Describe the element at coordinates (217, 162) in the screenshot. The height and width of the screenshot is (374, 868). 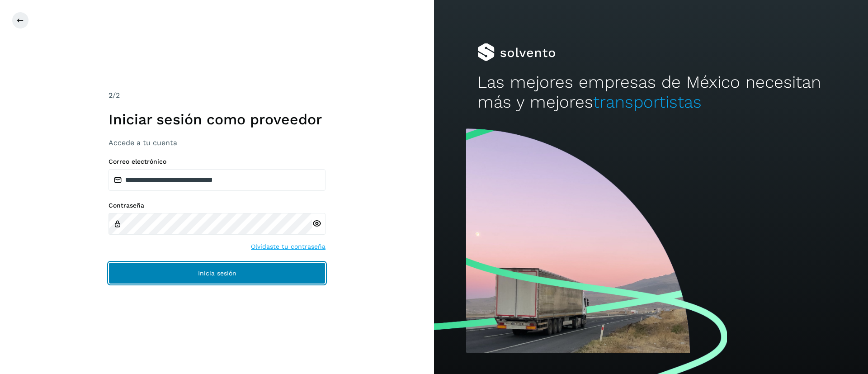
I see `label: Correo electrónico` at that location.